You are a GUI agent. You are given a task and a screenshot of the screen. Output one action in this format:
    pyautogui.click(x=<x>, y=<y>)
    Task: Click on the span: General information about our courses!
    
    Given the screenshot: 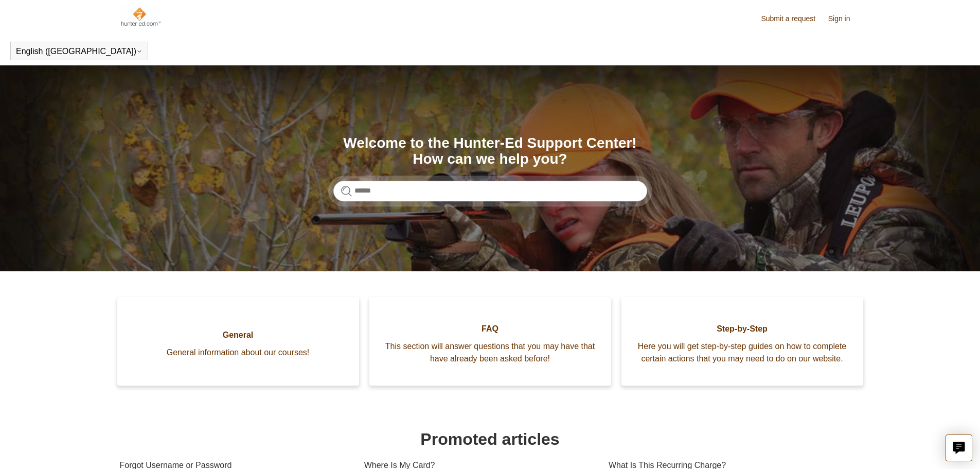 What is the action you would take?
    pyautogui.click(x=238, y=353)
    